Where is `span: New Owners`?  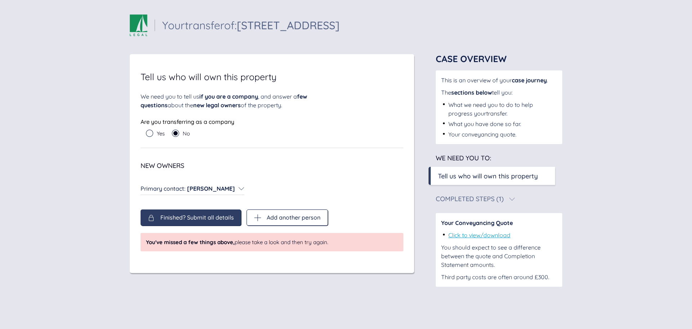 span: New Owners is located at coordinates (162, 165).